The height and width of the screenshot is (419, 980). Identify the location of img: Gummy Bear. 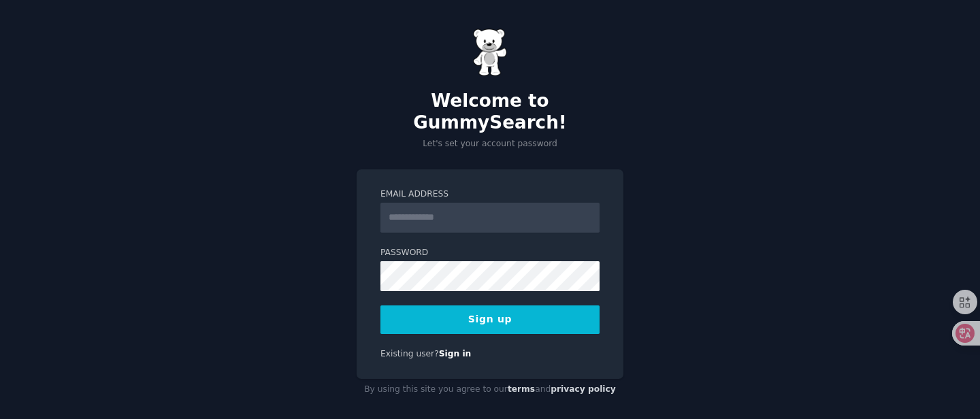
(490, 53).